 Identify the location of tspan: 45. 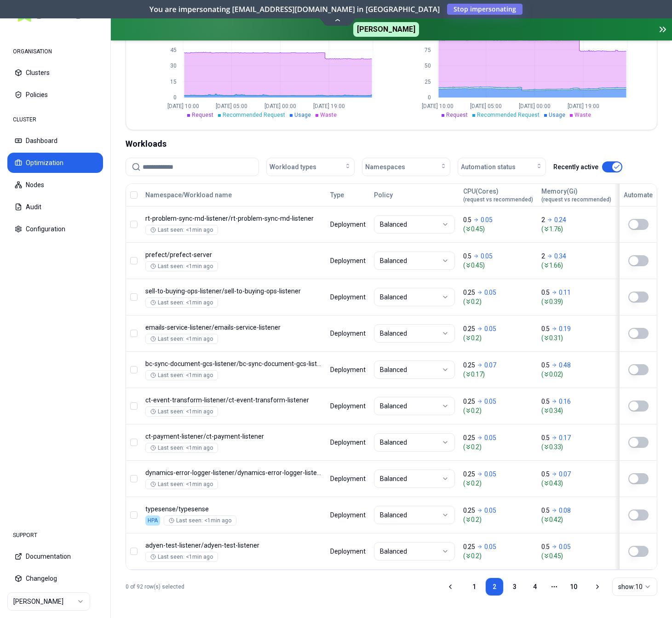
(173, 50).